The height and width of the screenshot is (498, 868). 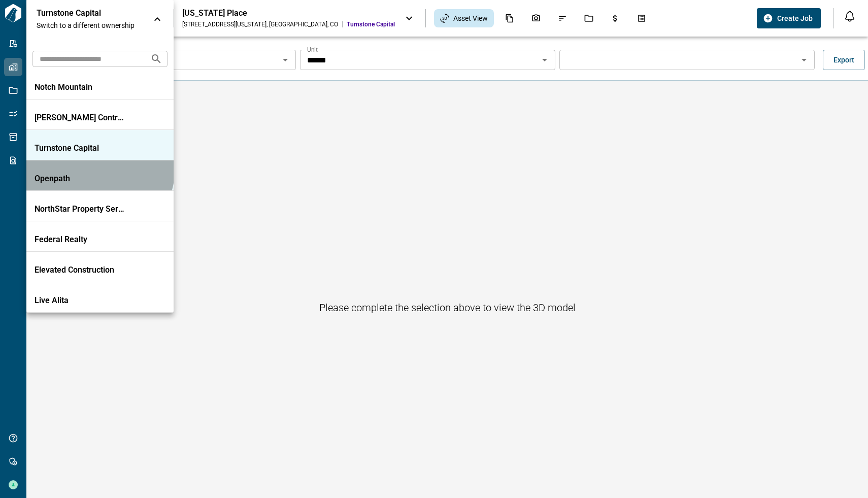 What do you see at coordinates (80, 301) in the screenshot?
I see `p: Live Alita` at bounding box center [80, 301].